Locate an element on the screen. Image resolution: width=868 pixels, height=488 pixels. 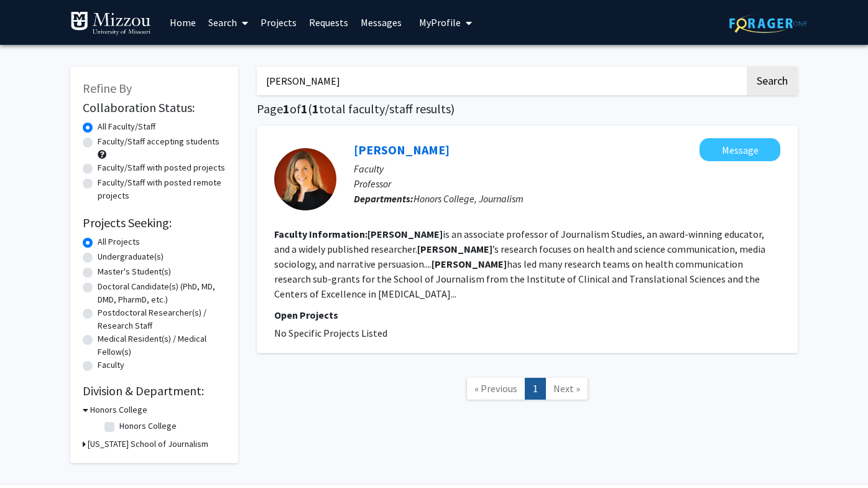
b: Departments: is located at coordinates (383, 199).